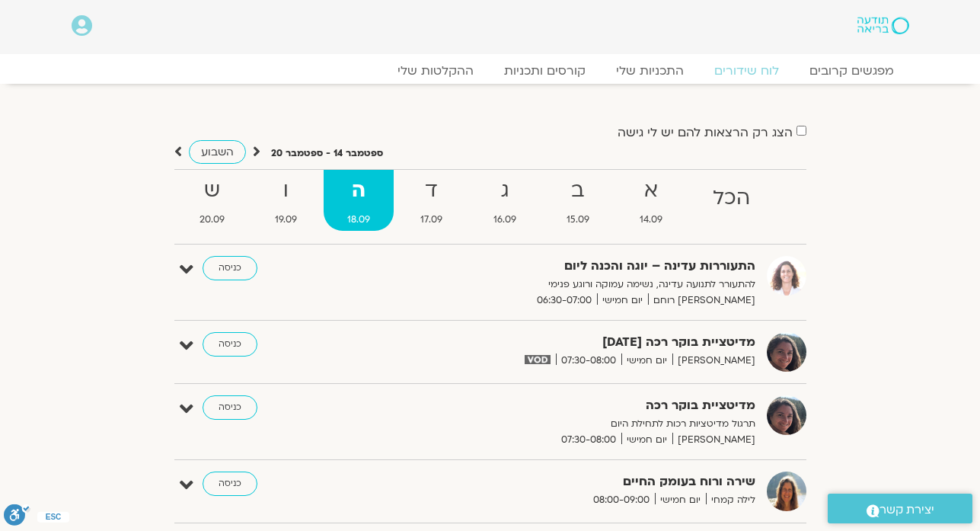  Describe the element at coordinates (569, 284) in the screenshot. I see `p: להתעורר לתנועה עדינה, נשימה עמוקה ורוגע פנימי` at that location.